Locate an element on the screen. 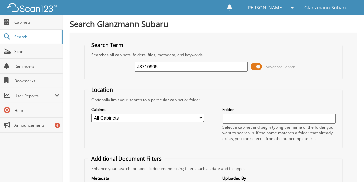  span: Search is located at coordinates (36, 37).